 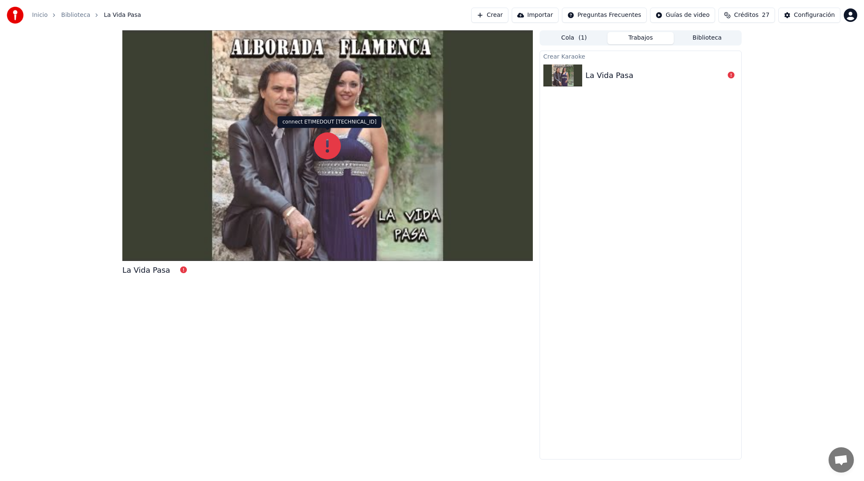 What do you see at coordinates (87, 15) in the screenshot?
I see `nav: breadcrumb` at bounding box center [87, 15].